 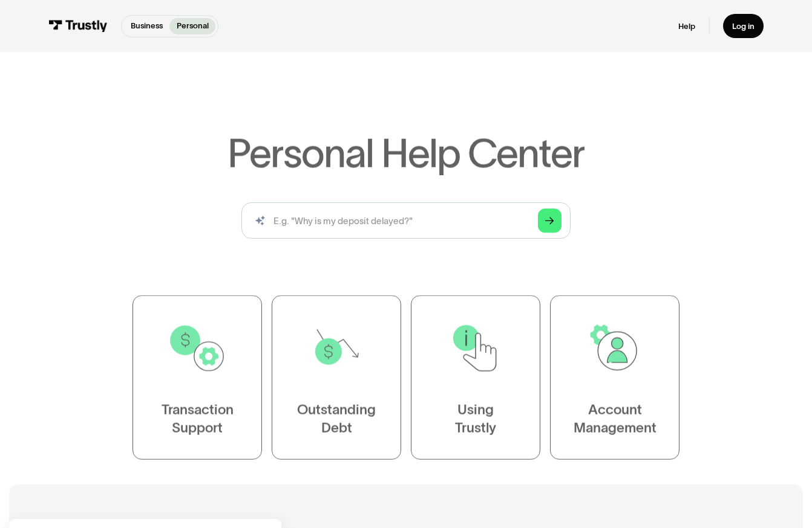 What do you see at coordinates (743, 26) in the screenshot?
I see `a: Log in` at bounding box center [743, 26].